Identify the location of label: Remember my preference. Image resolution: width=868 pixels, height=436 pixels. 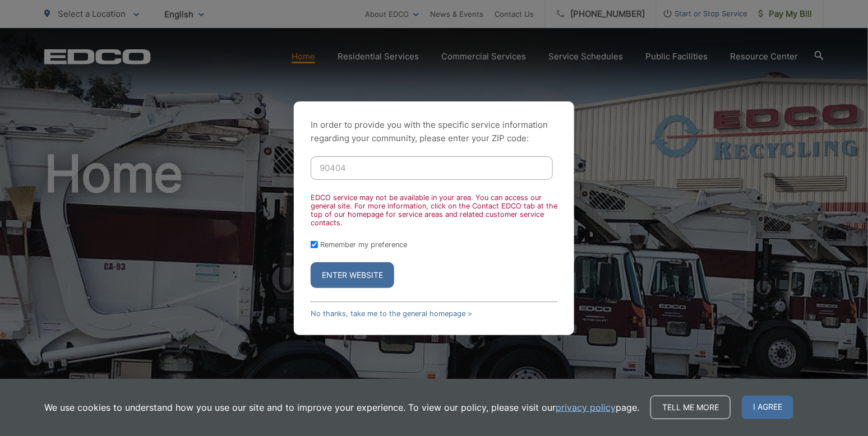
(364, 244).